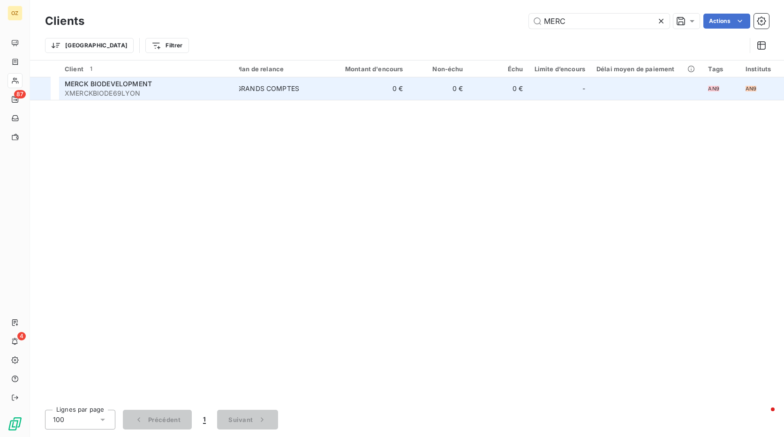  What do you see at coordinates (65, 21) in the screenshot?
I see `h3: Clients` at bounding box center [65, 21].